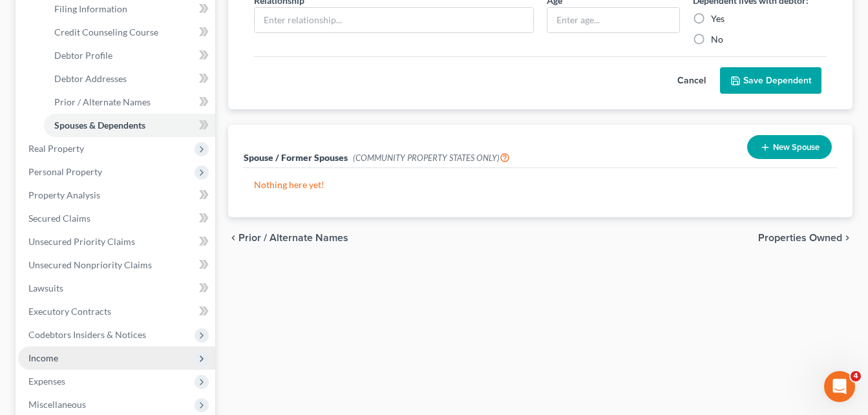 The height and width of the screenshot is (415, 868). Describe the element at coordinates (848, 238) in the screenshot. I see `i: chevron_right` at that location.